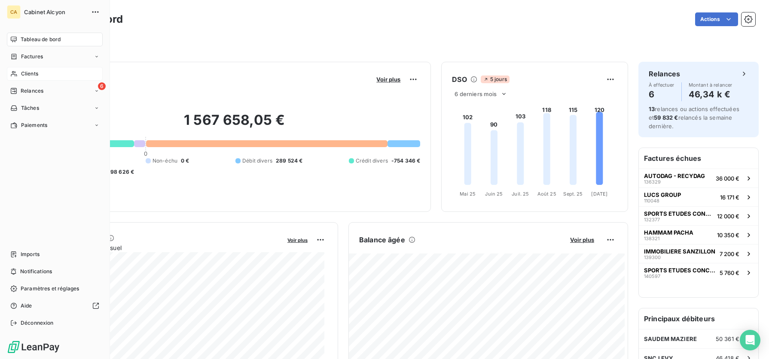 The width and height of the screenshot is (769, 359). I want to click on a: Aide, so click(55, 306).